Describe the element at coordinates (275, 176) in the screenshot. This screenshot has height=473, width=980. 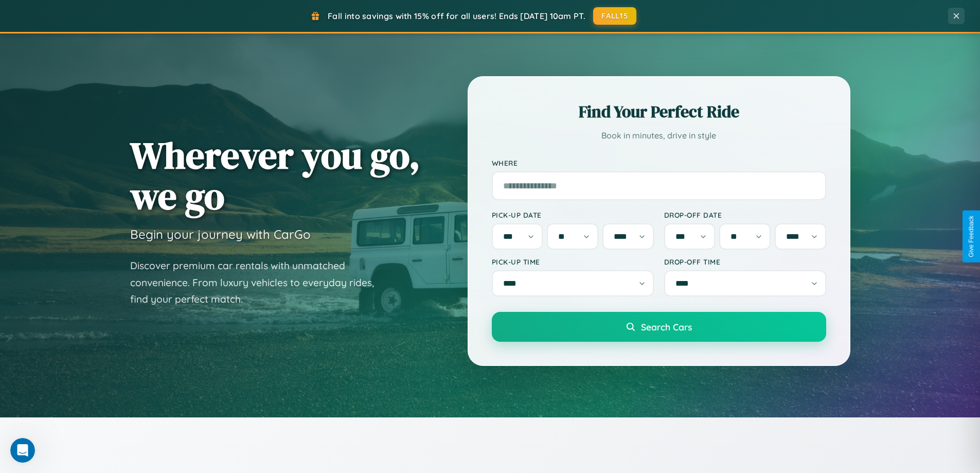
I see `h1: Wherever you go, we go` at that location.